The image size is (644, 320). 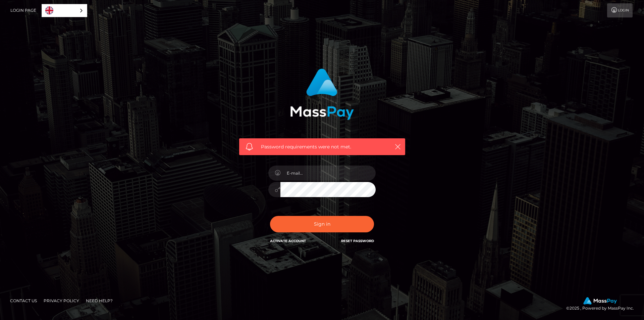 What do you see at coordinates (23, 301) in the screenshot?
I see `a: Contact Us` at bounding box center [23, 301].